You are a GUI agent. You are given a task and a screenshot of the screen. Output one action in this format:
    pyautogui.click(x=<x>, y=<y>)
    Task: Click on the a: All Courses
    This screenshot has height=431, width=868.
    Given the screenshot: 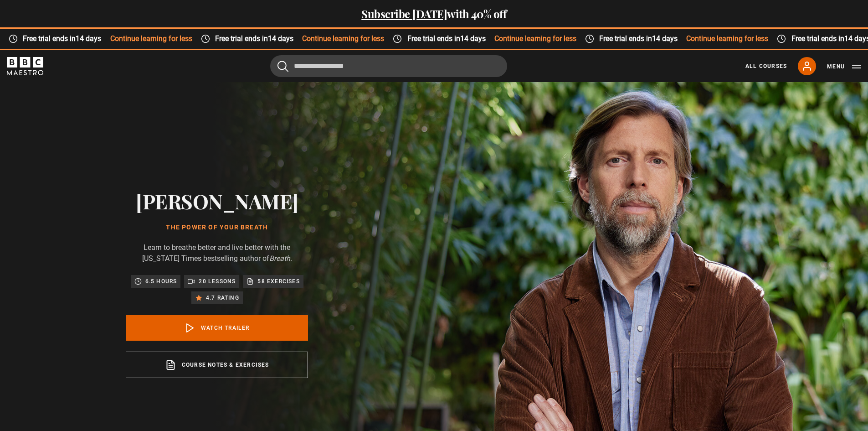 What is the action you would take?
    pyautogui.click(x=765, y=67)
    